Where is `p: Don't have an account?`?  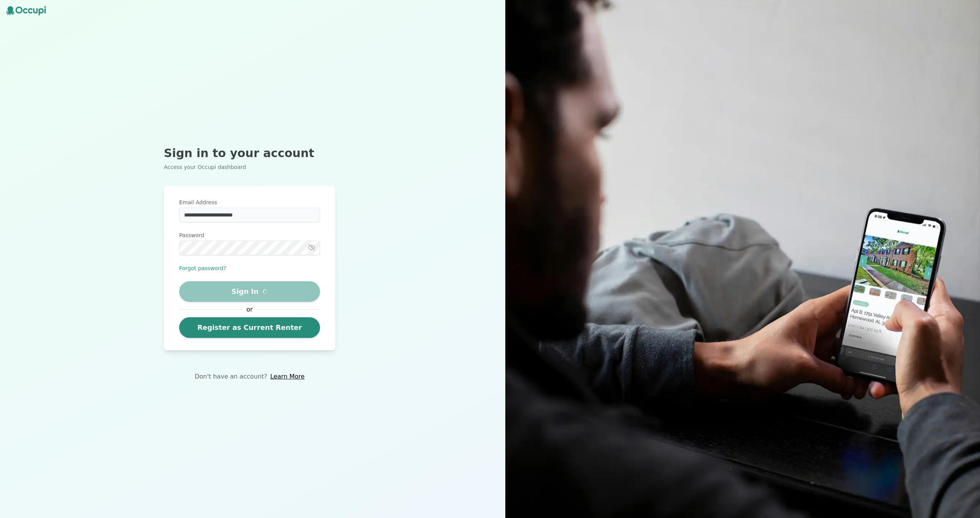 p: Don't have an account? is located at coordinates (231, 376).